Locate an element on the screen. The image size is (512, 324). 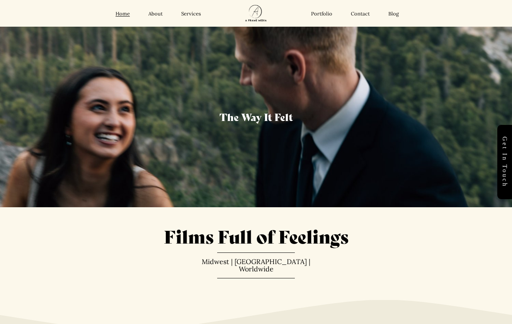
span: The Way It Felt is located at coordinates (256, 116).